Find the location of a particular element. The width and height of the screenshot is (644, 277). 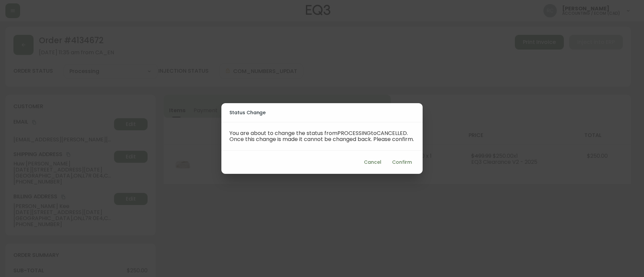

button: Cancel is located at coordinates (373, 162).